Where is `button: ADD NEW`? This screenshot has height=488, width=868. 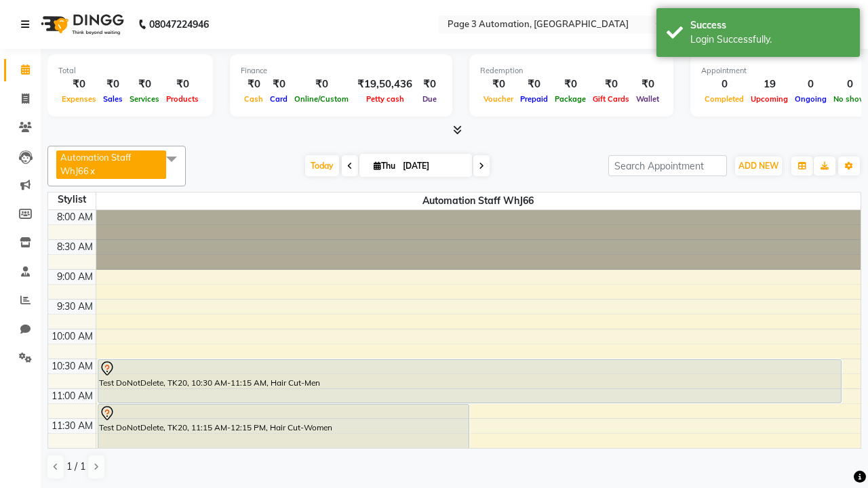 button: ADD NEW is located at coordinates (758, 166).